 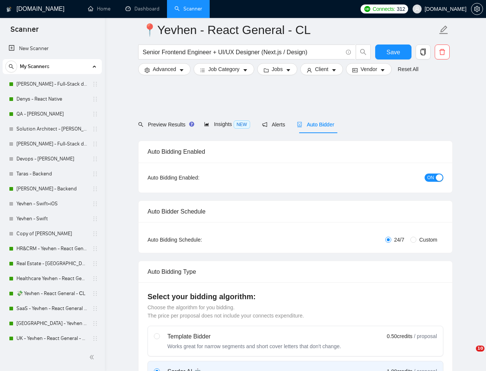 What do you see at coordinates (207, 124) in the screenshot?
I see `span: area-chart` at bounding box center [207, 124].